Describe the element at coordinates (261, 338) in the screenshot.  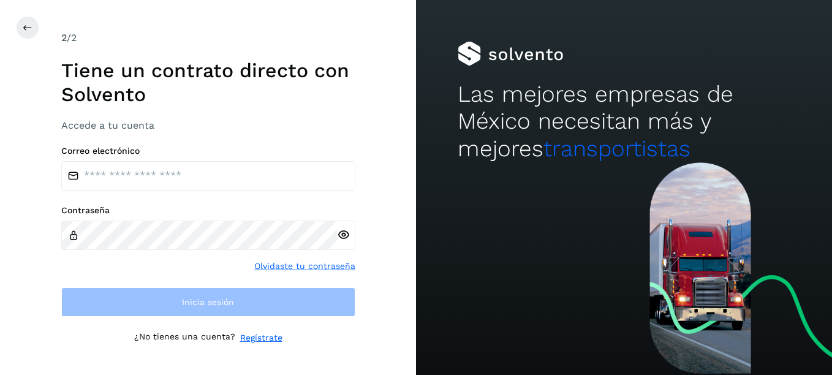
I see `a: Regístrate` at that location.